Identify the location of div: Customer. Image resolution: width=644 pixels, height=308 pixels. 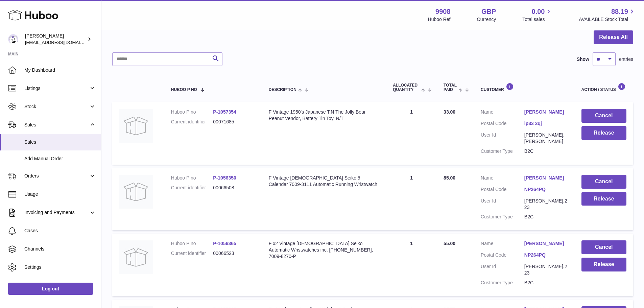
(524, 87).